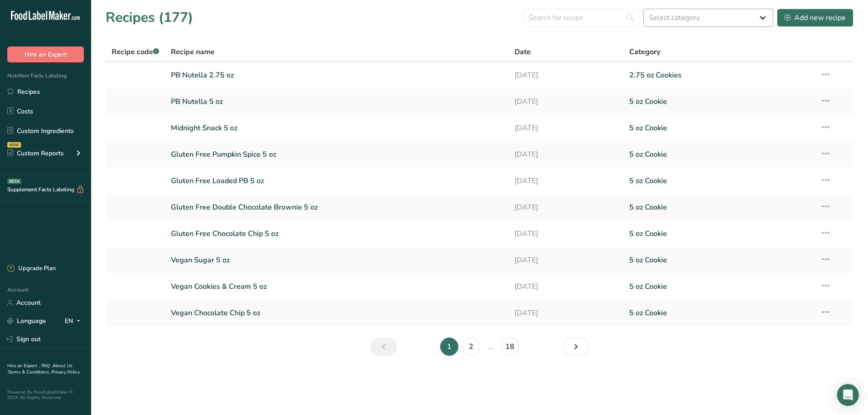 This screenshot has width=868, height=415. Describe the element at coordinates (338, 287) in the screenshot. I see `a: Vegan Cookies & Cream 5 oz` at that location.